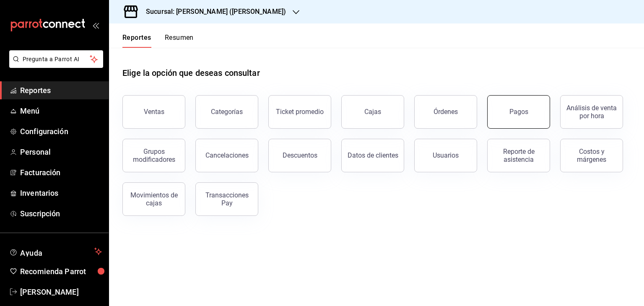 The width and height of the screenshot is (644, 306). I want to click on span: Inventarios, so click(61, 193).